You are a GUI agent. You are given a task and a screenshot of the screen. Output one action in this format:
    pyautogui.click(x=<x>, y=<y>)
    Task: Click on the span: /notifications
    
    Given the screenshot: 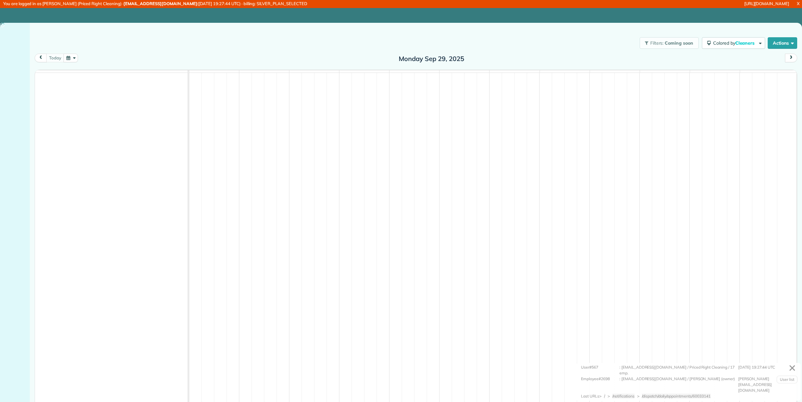 What is the action you would take?
    pyautogui.click(x=624, y=396)
    